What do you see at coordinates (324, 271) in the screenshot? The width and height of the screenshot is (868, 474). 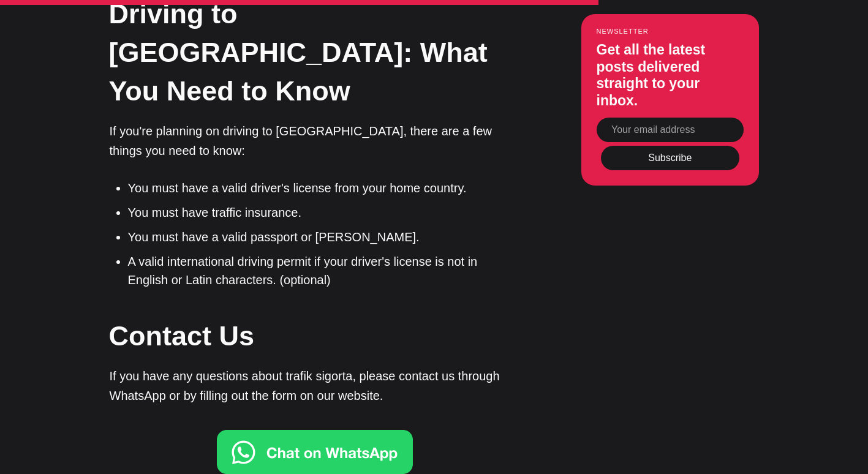 I see `li: A valid international driving permit if your driver's license is not in English or Latin characte...` at bounding box center [324, 271].